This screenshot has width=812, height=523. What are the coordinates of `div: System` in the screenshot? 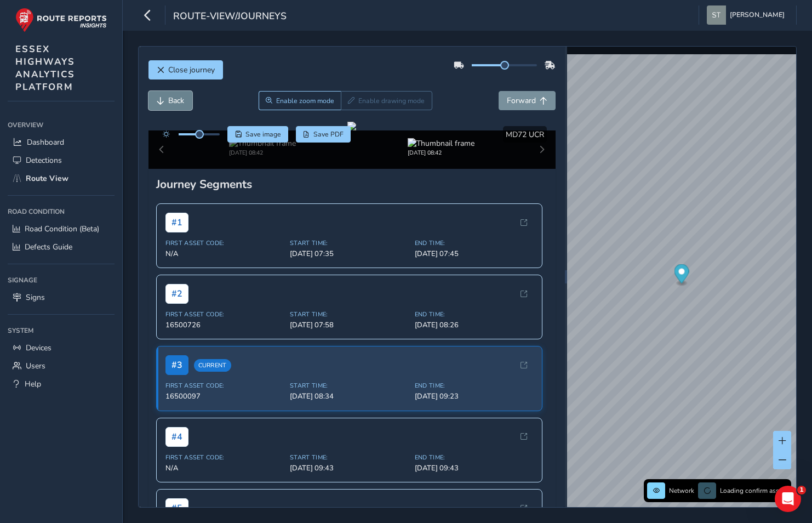 It's located at (60, 330).